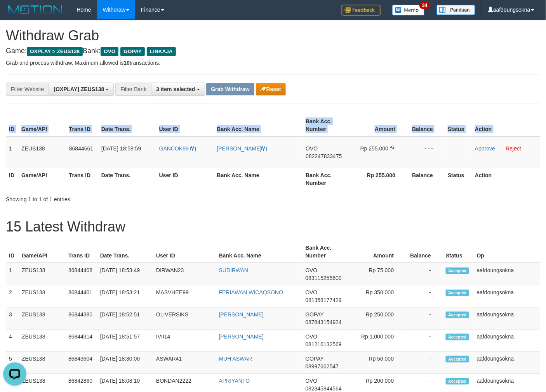  I want to click on img: panduan.png, so click(455, 10).